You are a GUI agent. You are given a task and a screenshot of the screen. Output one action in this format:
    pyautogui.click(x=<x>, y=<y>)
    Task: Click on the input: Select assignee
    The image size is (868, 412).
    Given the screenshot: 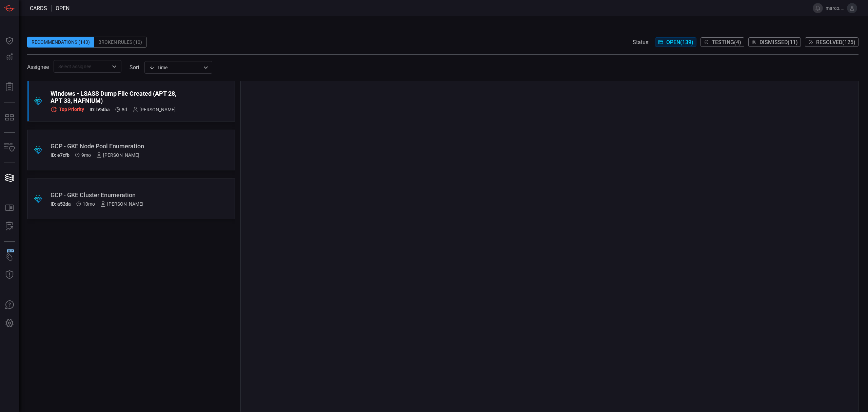 What is the action you would take?
    pyautogui.click(x=82, y=66)
    